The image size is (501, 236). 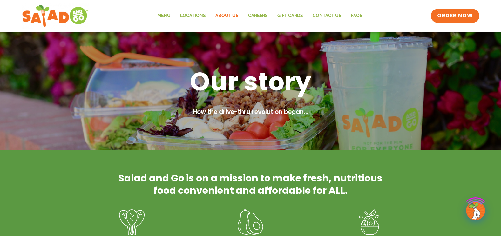 What do you see at coordinates (327, 16) in the screenshot?
I see `a: Contact Us` at bounding box center [327, 16].